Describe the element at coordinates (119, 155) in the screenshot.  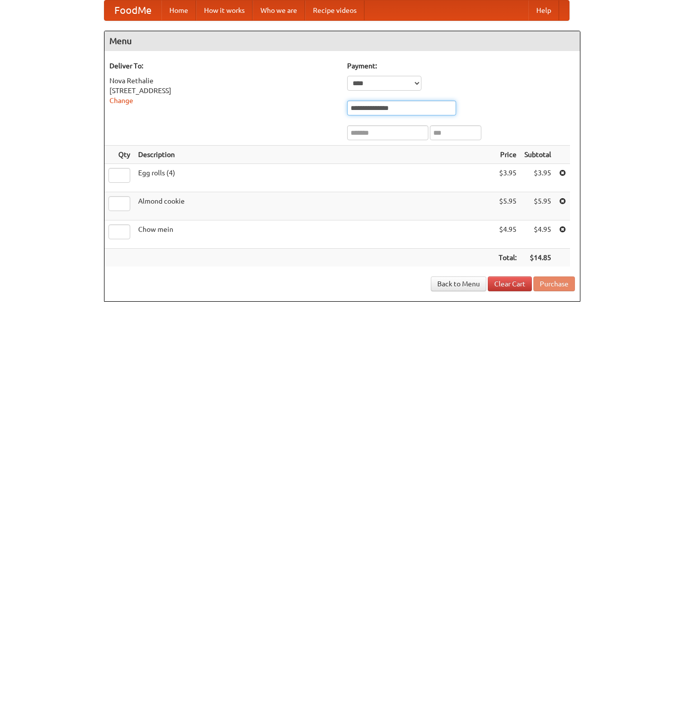
I see `th: Qty` at that location.